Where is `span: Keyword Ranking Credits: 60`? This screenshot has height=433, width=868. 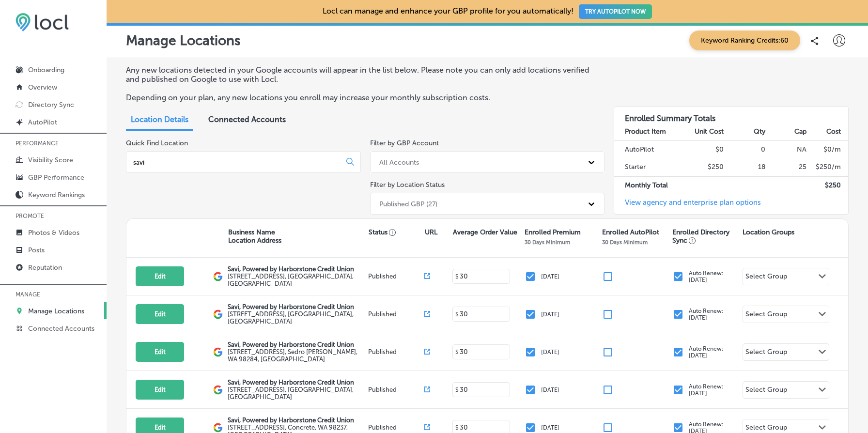 span: Keyword Ranking Credits: 60 is located at coordinates (744, 40).